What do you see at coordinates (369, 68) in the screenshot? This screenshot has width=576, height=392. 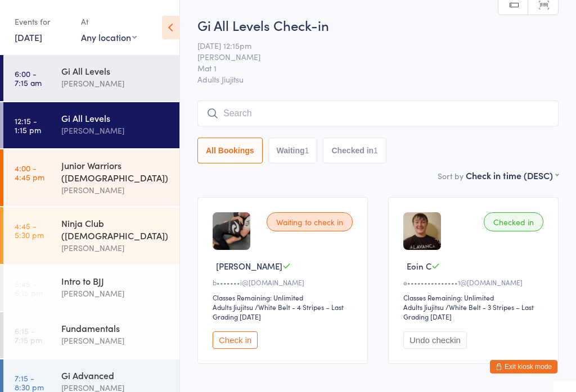 I see `span: Mat 1` at bounding box center [369, 68].